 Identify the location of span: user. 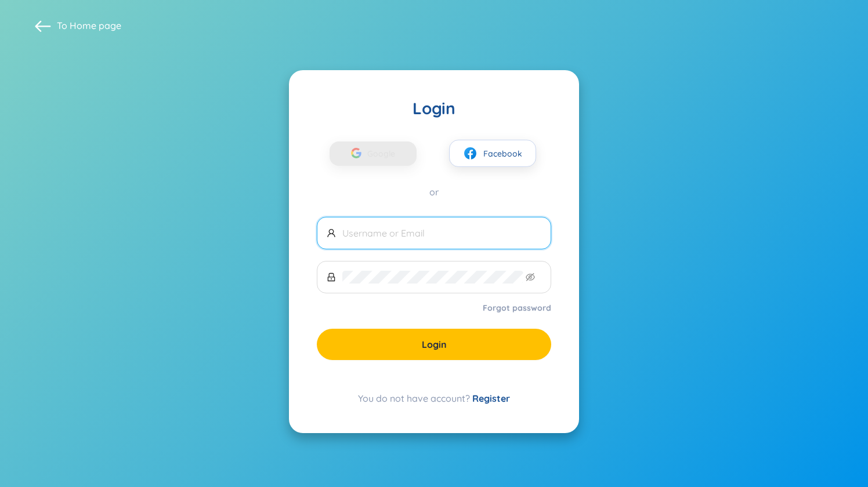
(331, 233).